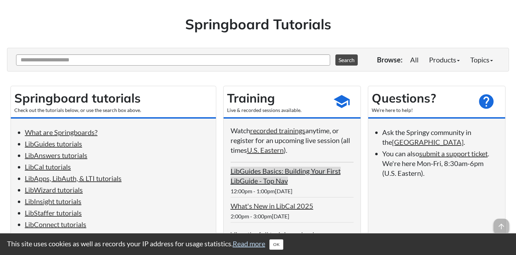  What do you see at coordinates (265, 150) in the screenshot?
I see `a: U.S. Eastern` at bounding box center [265, 150].